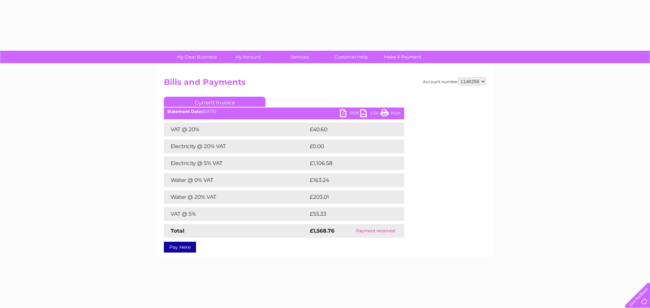 This screenshot has width=650, height=308. What do you see at coordinates (348, 147) in the screenshot?
I see `td: £0.00` at bounding box center [348, 147].